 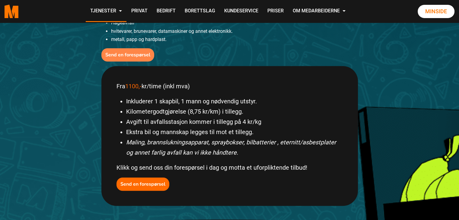 I want to click on a: Tjenester, so click(x=106, y=11).